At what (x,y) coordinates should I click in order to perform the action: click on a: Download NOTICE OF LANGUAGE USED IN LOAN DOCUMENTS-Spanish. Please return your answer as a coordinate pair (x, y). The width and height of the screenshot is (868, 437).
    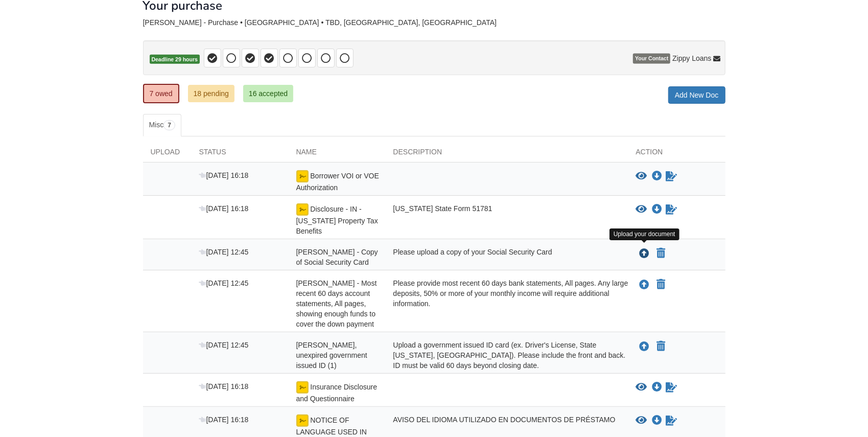
    Looking at the image, I should click on (658, 420).